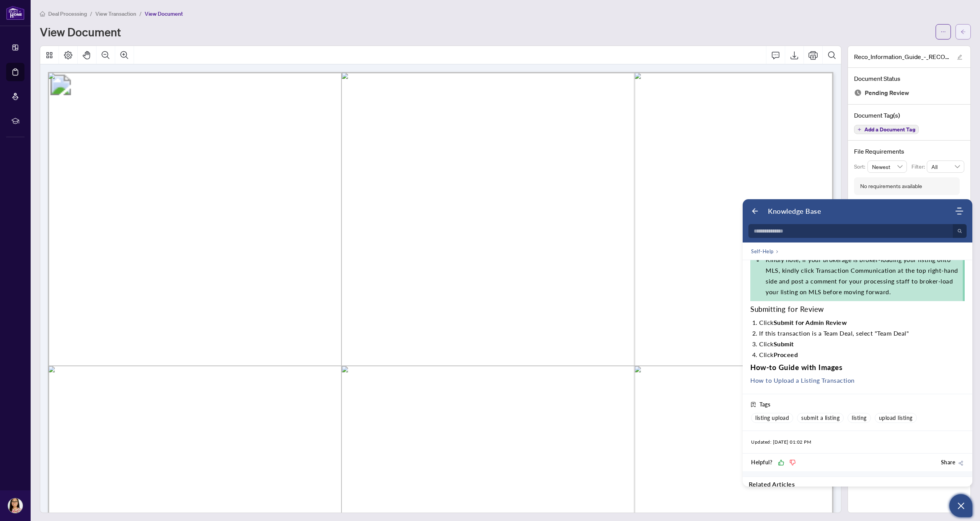 This screenshot has width=980, height=521. Describe the element at coordinates (755, 211) in the screenshot. I see `button: Back` at that location.